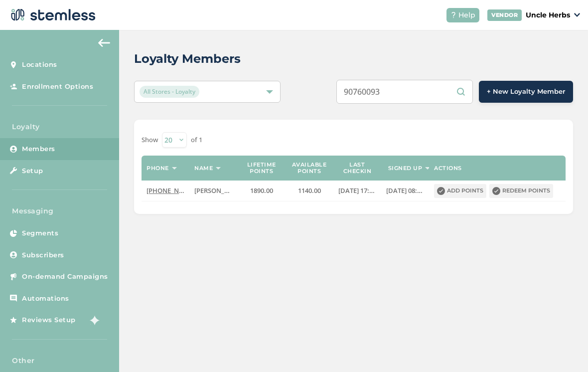 The width and height of the screenshot is (588, 372). What do you see at coordinates (467, 15) in the screenshot?
I see `span: Help` at bounding box center [467, 15].